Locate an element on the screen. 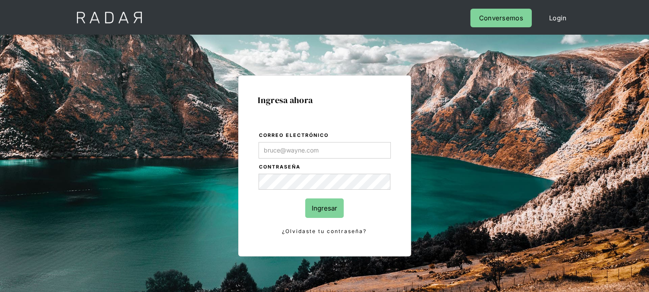 Image resolution: width=649 pixels, height=292 pixels. a: Conversemos is located at coordinates (501, 18).